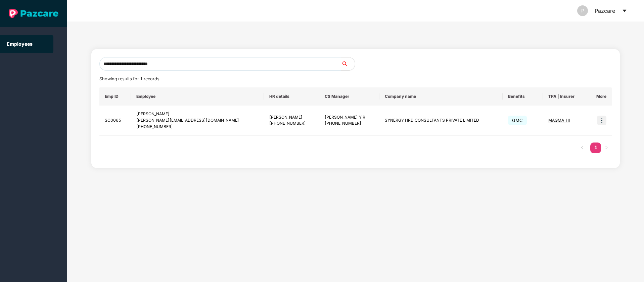 The width and height of the screenshot is (644, 282). What do you see at coordinates (517, 120) in the screenshot?
I see `span: GMC` at bounding box center [517, 120].